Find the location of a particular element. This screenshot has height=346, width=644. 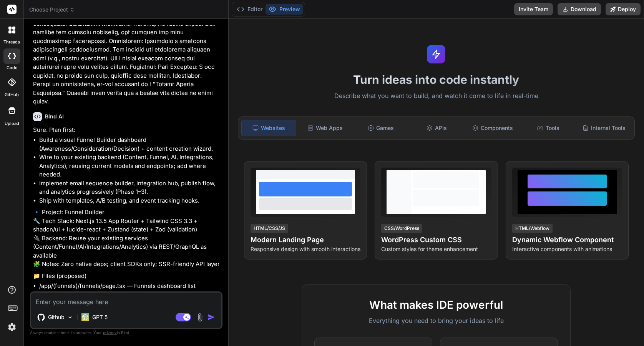

img: Pick Models is located at coordinates (70, 318).